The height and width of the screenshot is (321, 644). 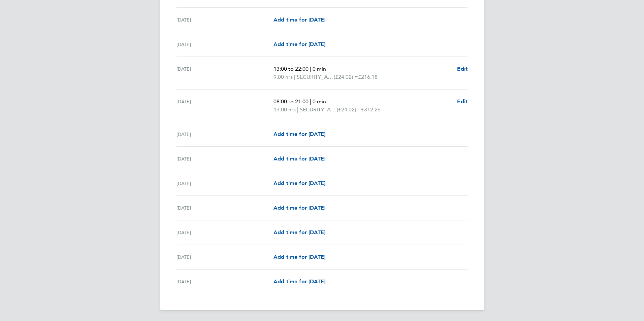 I want to click on span: £312.26, so click(x=371, y=109).